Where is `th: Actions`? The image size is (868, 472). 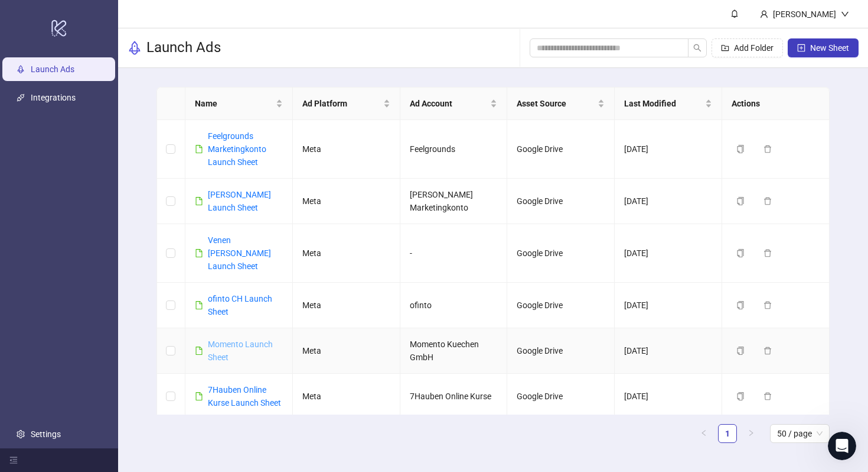
th: Actions is located at coordinates (776, 103).